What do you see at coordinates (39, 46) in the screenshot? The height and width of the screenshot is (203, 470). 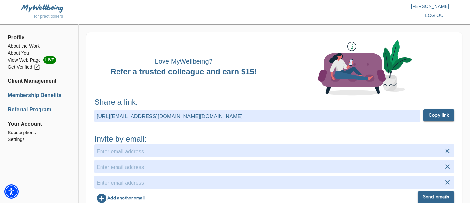 I see `a: About the Work` at bounding box center [39, 46].